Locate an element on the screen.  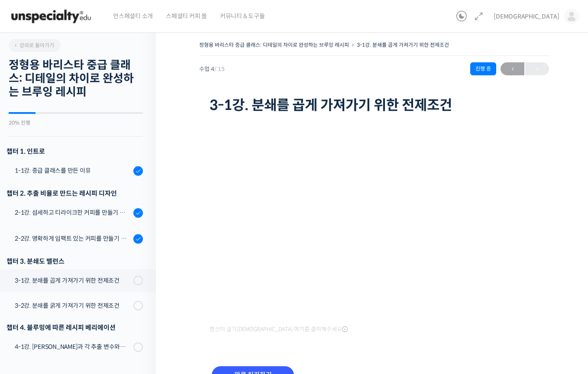
span: 수업 4 is located at coordinates (212, 69).